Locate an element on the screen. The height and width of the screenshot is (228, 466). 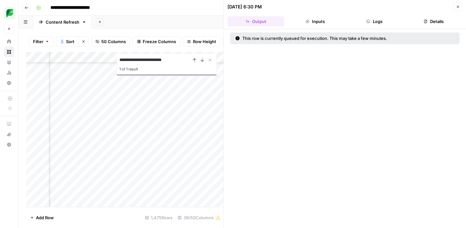
div: 39/50 Columns is located at coordinates (199, 217).